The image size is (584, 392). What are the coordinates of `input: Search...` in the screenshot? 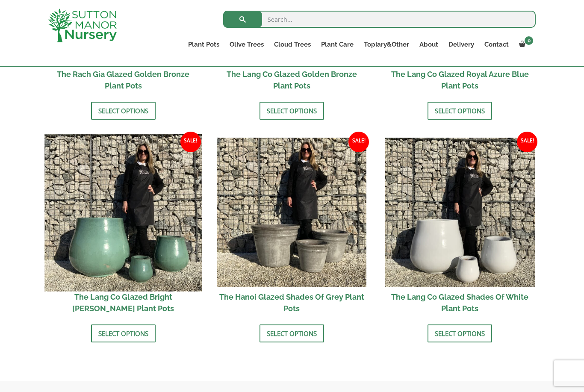 It's located at (379, 20).